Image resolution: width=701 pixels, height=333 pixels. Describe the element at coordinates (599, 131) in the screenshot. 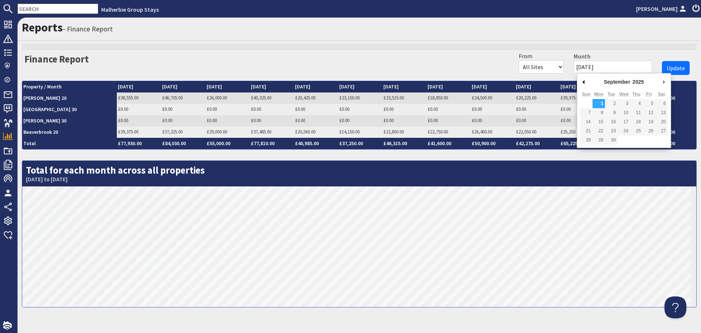

I see `button: 22` at that location.